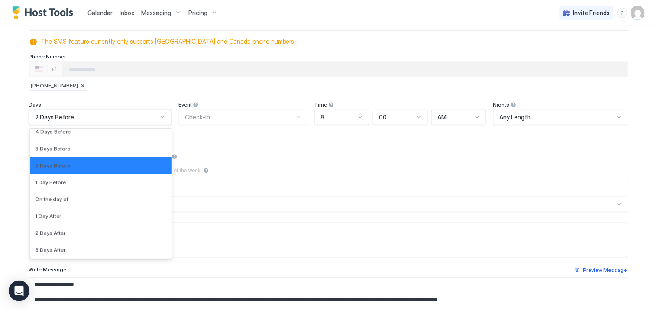 The width and height of the screenshot is (657, 310). I want to click on span: 2 Days After, so click(50, 233).